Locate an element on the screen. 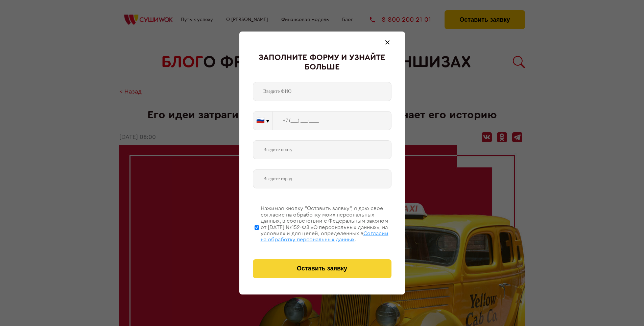  div: Заполните форму и узнайте больше is located at coordinates (322, 62).